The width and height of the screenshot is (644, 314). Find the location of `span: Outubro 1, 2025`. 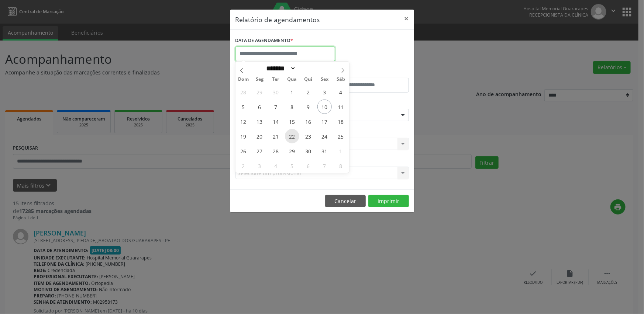

span: Outubro 1, 2025 is located at coordinates (292, 92).